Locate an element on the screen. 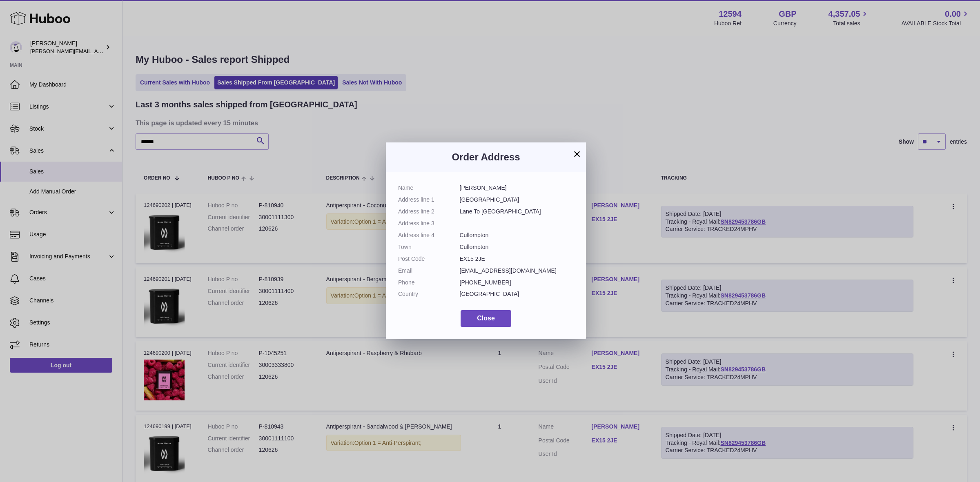 Image resolution: width=980 pixels, height=482 pixels. dt: Email is located at coordinates (429, 270).